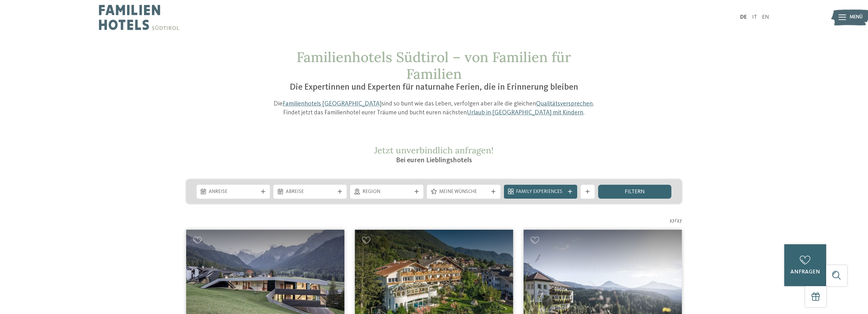 This screenshot has width=868, height=314. Describe the element at coordinates (743, 17) in the screenshot. I see `a: DE` at that location.